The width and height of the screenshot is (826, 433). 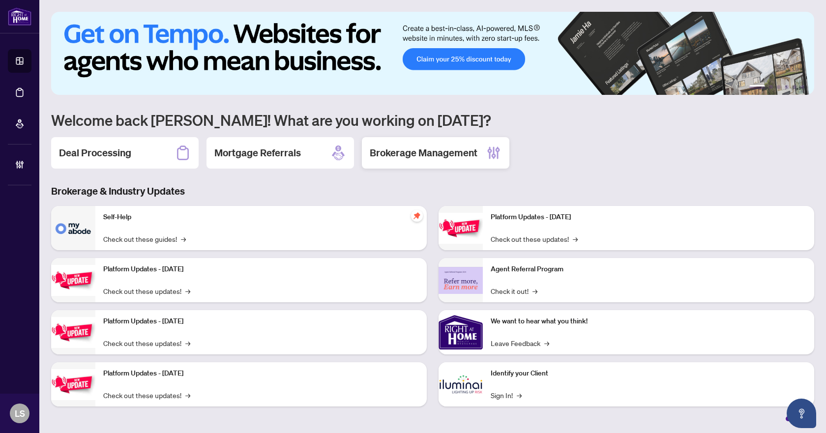 I want to click on img: Self-Help, so click(x=73, y=228).